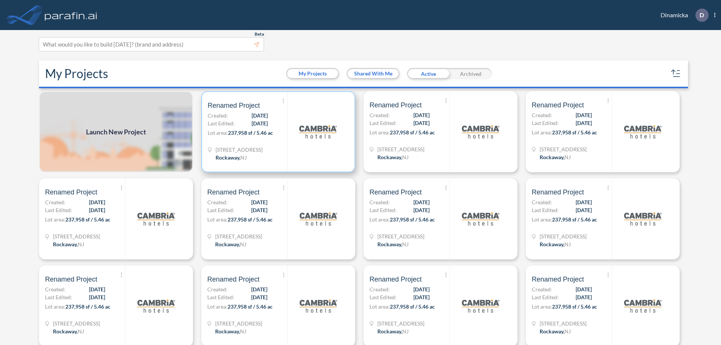  Describe the element at coordinates (116, 132) in the screenshot. I see `a: Launch New Project` at that location.